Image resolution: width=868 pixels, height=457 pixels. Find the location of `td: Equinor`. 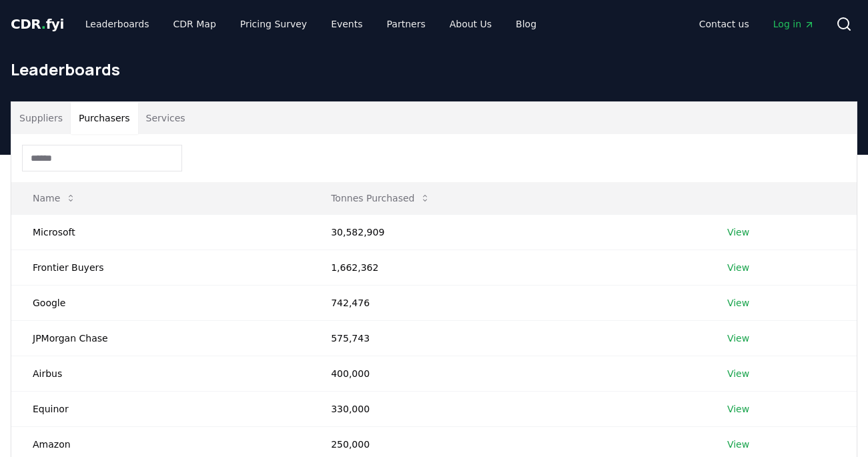

td: Equinor is located at coordinates (160, 408).